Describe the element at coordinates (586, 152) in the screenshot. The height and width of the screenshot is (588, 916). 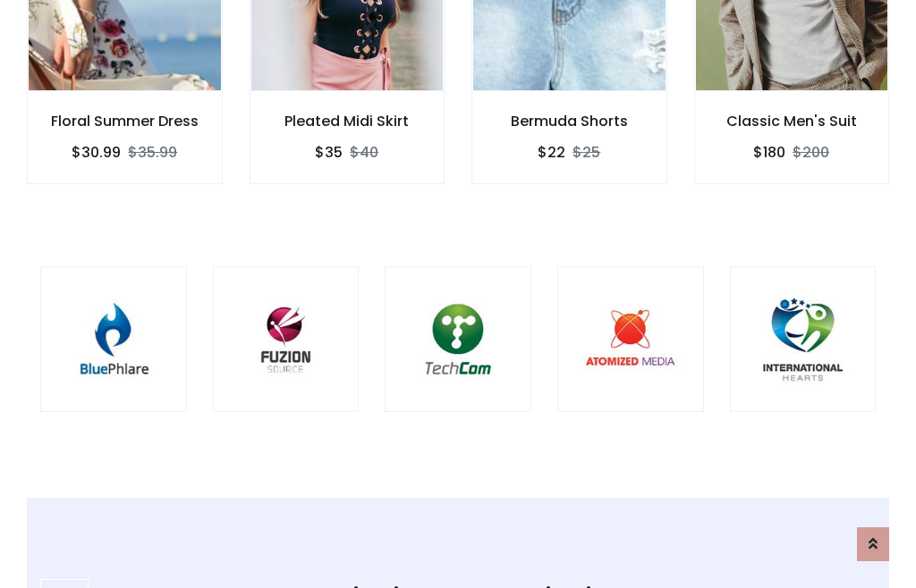
I see `del: $25` at that location.